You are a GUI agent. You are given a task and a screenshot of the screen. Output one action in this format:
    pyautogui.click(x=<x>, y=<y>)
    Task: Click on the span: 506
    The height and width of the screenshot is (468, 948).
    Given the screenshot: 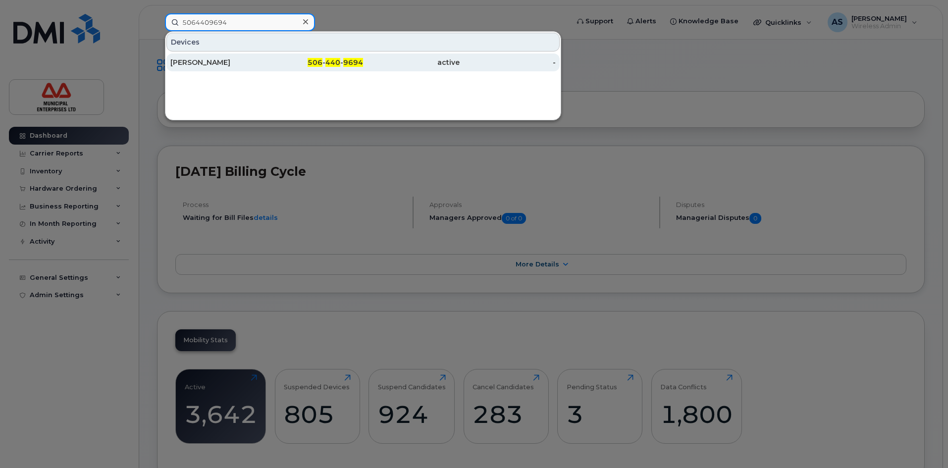 What is the action you would take?
    pyautogui.click(x=315, y=62)
    